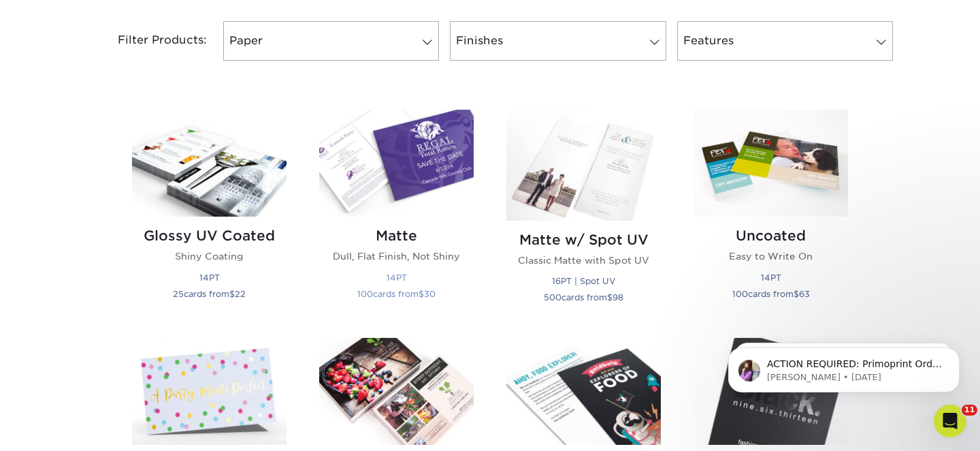  What do you see at coordinates (770, 236) in the screenshot?
I see `h2: Uncoated` at bounding box center [770, 236].